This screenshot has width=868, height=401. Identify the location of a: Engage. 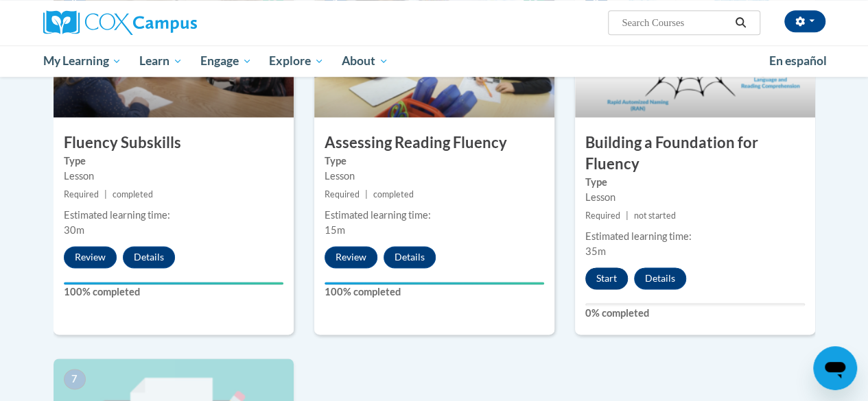
(226, 61).